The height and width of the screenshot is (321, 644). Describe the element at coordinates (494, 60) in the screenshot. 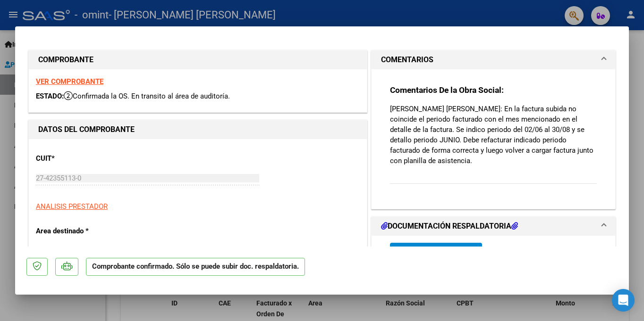

I see `mat-expansion-panel-header: COMENTARIOS` at that location.